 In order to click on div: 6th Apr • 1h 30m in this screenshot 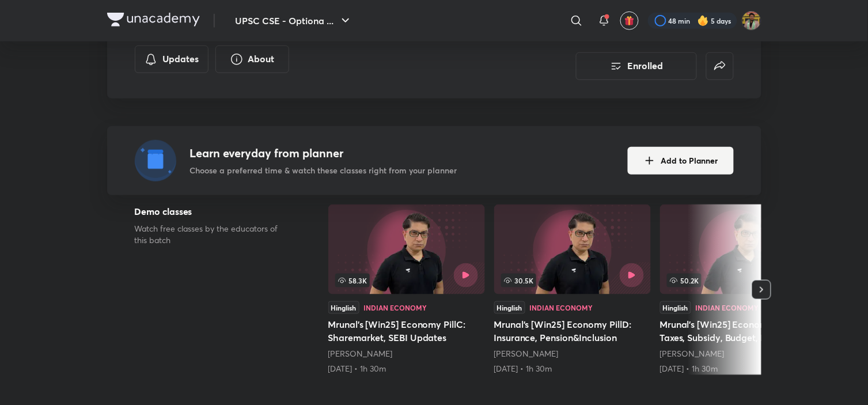, I will do `click(739, 369)`.